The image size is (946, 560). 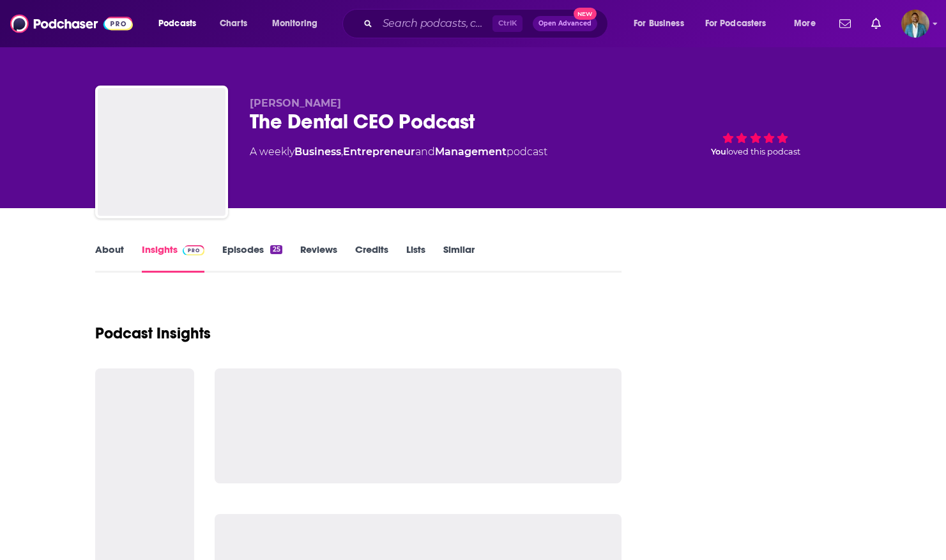 I want to click on span: More, so click(x=804, y=23).